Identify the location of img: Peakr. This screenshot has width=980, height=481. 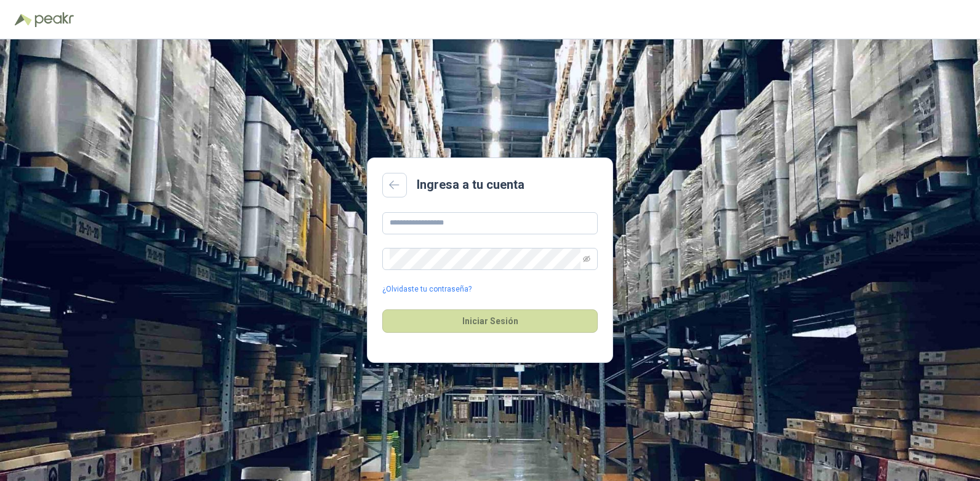
(54, 20).